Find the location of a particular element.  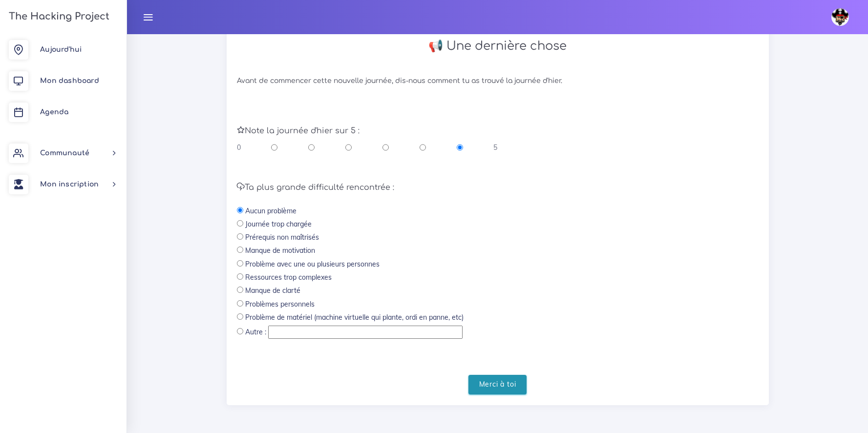

h5: Note la journée d'hier sur 5 : is located at coordinates (498, 131).